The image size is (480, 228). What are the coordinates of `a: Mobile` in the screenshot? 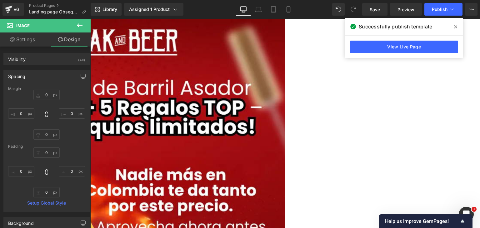 It's located at (288, 9).